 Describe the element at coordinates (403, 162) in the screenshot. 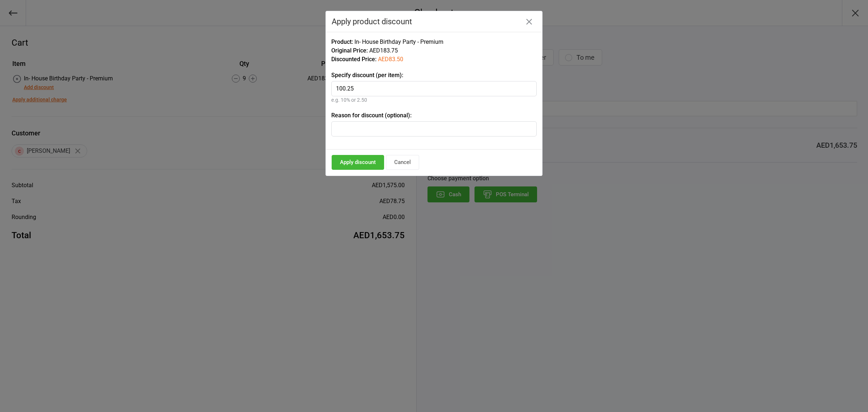

I see `button: Cancel` at that location.